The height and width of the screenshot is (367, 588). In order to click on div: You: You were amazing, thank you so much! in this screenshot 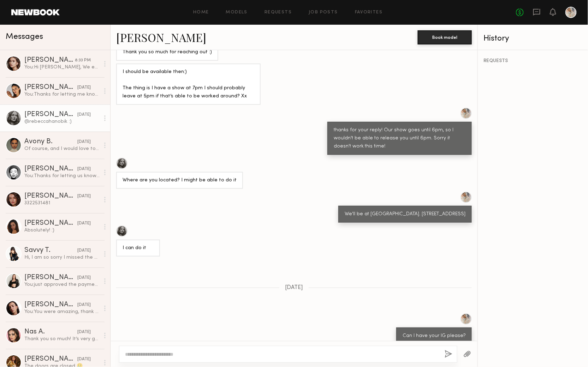, I will do `click(62, 312)`.